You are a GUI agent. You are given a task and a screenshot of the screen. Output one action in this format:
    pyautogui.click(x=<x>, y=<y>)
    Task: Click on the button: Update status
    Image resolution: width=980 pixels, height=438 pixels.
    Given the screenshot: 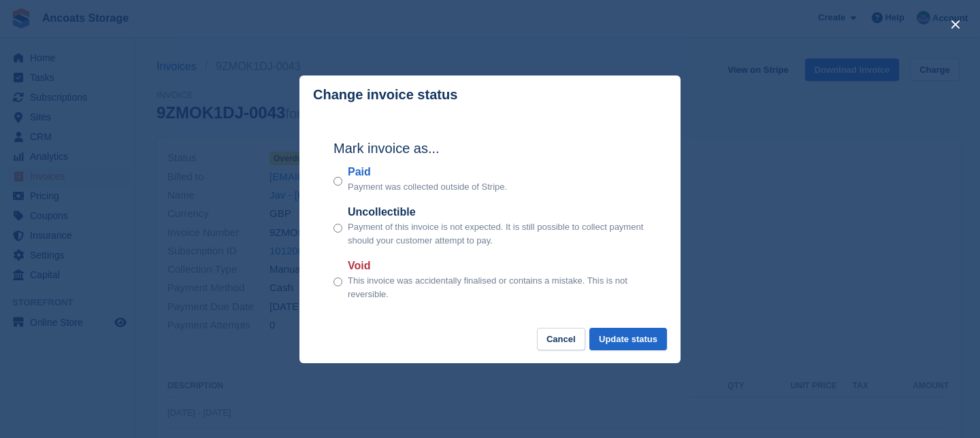 What is the action you would take?
    pyautogui.click(x=628, y=338)
    